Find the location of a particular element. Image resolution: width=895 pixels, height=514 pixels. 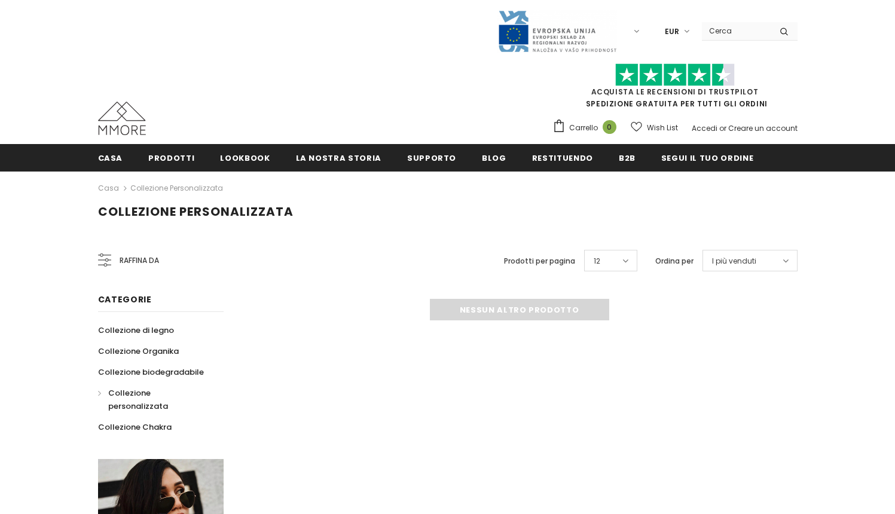

a: La nostra storia is located at coordinates (338, 157).